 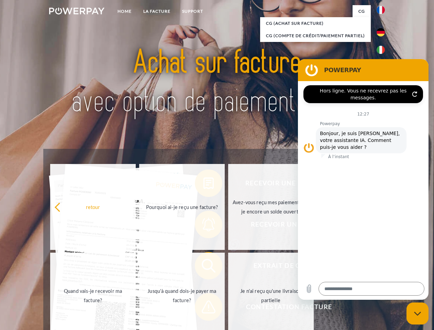 I want to click on img: title-powerpay_fr.svg, so click(x=217, y=82).